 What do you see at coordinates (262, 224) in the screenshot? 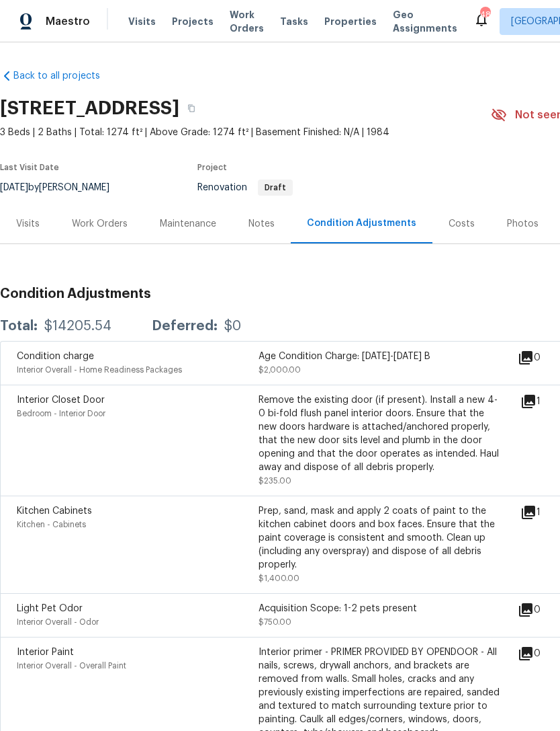
I see `div: Notes` at bounding box center [262, 224].